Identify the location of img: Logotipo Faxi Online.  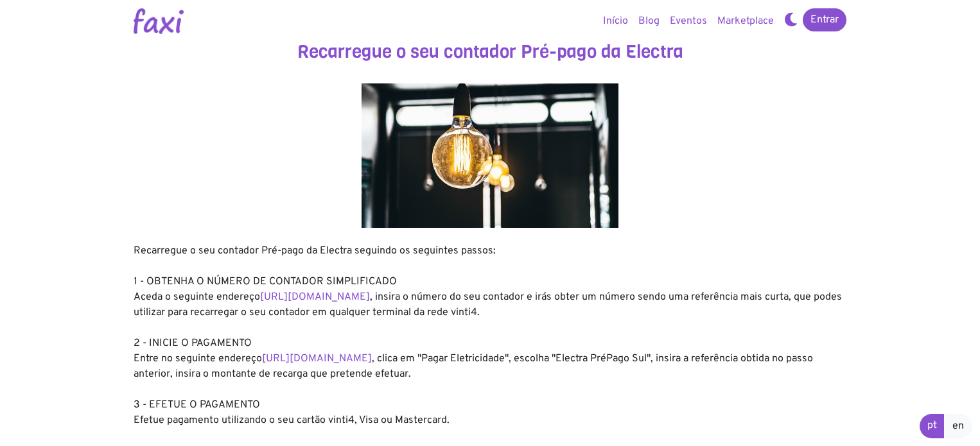
(159, 21).